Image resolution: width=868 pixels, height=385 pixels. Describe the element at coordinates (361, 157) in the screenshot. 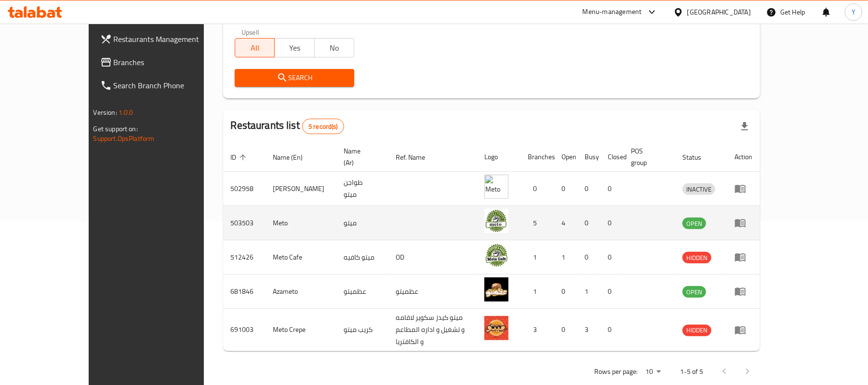

I see `span: Name (Ar)` at that location.